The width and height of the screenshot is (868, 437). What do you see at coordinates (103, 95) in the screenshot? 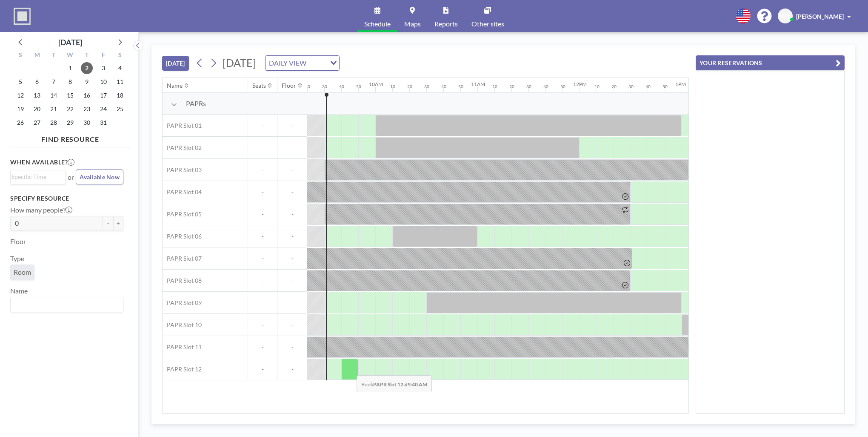
I see `span: Friday, October 17, 2025` at bounding box center [103, 95].